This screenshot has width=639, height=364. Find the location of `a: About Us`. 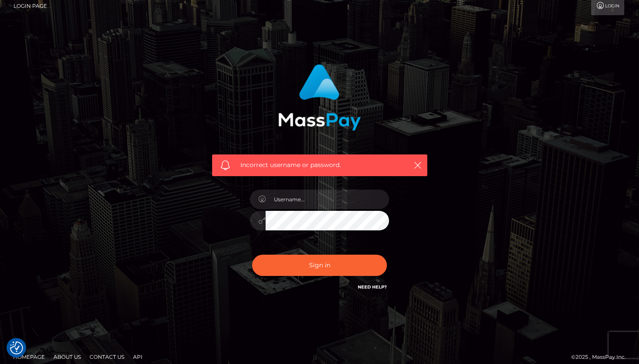

a: About Us is located at coordinates (67, 357).